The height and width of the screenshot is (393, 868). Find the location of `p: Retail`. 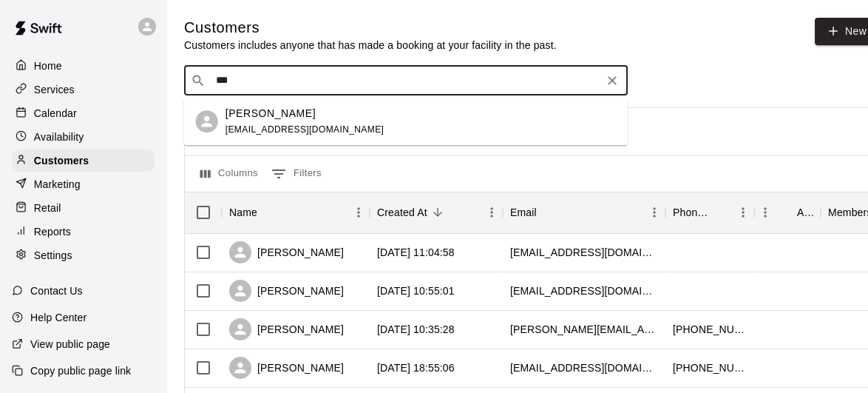

p: Retail is located at coordinates (48, 208).